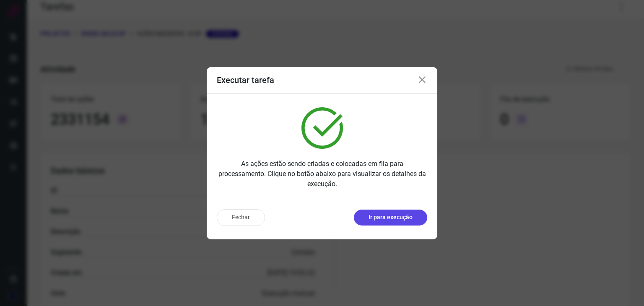  I want to click on p: As ações estão sendo criadas e colocadas em fila para processamento. Clique no botão abaixo para ..., so click(322, 174).